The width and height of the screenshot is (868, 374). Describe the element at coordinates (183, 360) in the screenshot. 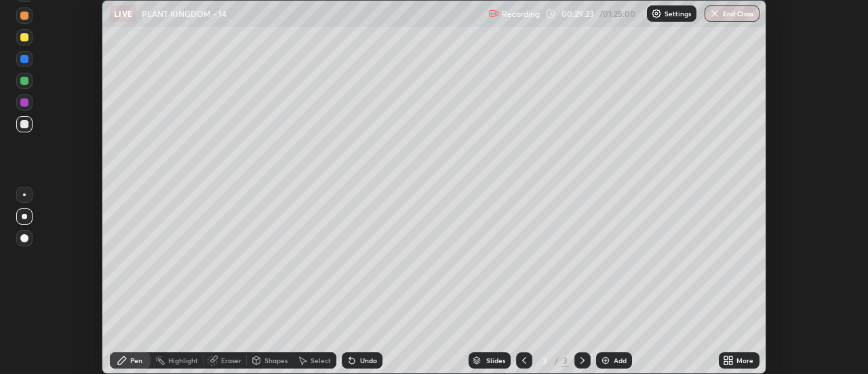

I see `div: Highlight` at that location.